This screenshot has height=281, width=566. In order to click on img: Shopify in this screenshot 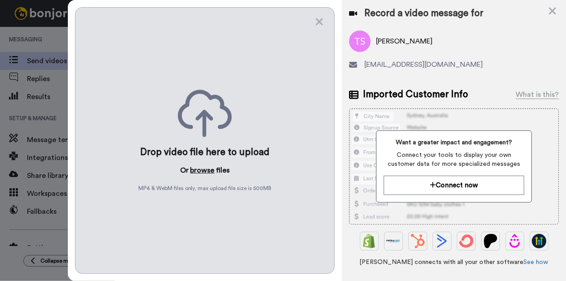, I will do `click(369, 242)`.